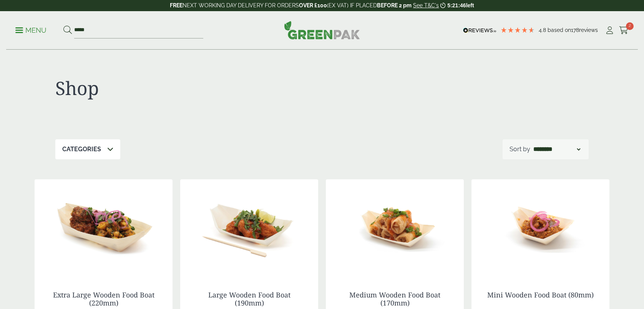 The width and height of the screenshot is (644, 309). I want to click on a: Mini Wooden Boat 80mm with food contents 2920004AA, so click(541, 227).